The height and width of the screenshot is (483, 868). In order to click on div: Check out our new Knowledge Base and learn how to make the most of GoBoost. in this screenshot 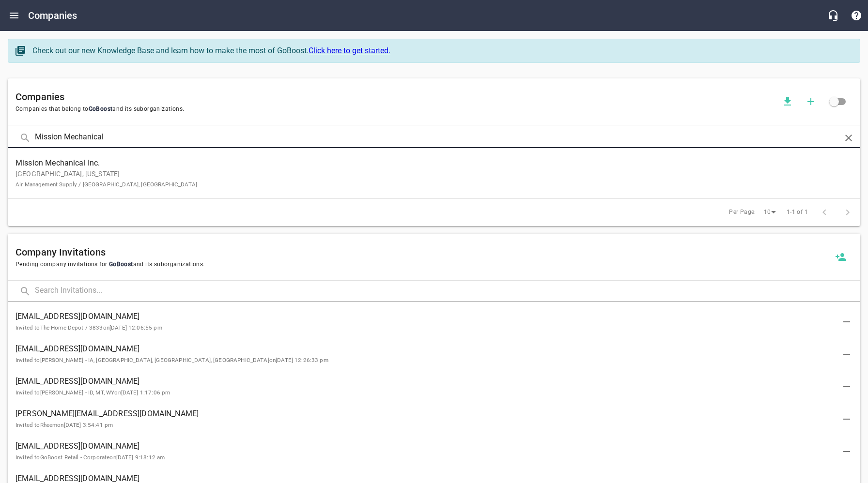, I will do `click(441, 51)`.